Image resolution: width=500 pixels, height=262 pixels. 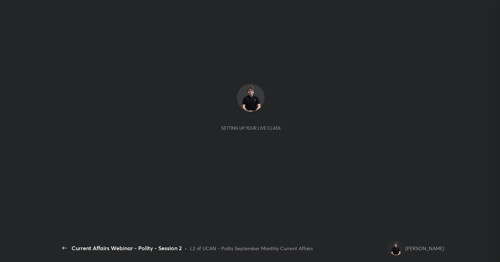 I want to click on div: Setting up your live class, so click(x=251, y=128).